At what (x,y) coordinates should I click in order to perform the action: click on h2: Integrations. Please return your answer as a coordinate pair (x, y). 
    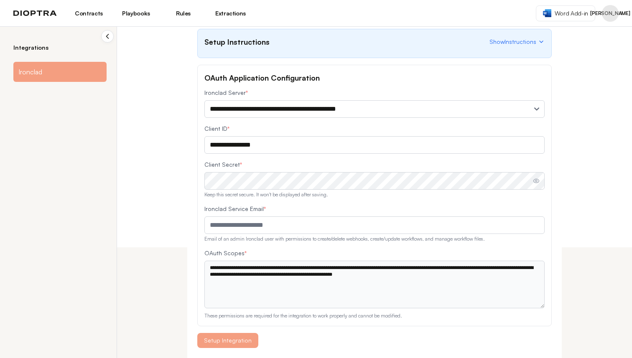
    Looking at the image, I should click on (60, 48).